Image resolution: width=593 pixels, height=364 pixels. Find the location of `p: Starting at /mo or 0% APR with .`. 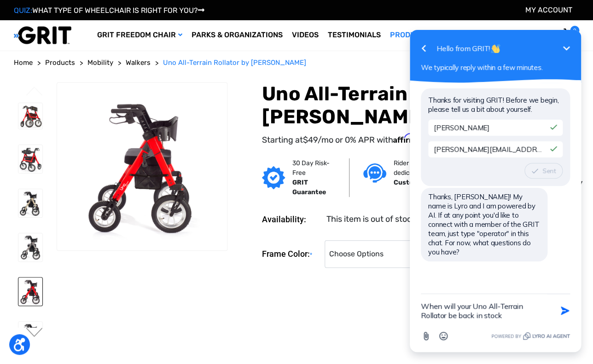

p: Starting at /mo or 0% APR with . is located at coordinates (420, 139).